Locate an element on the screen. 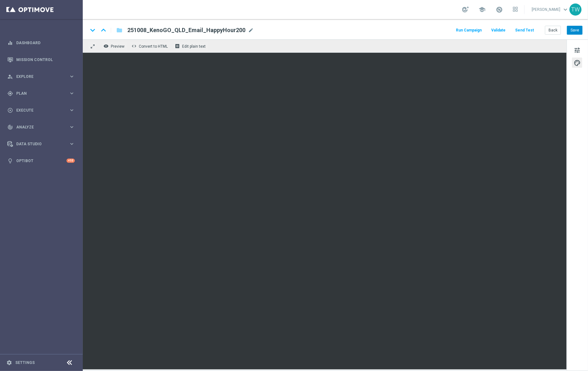  button: Run Campaign is located at coordinates (469, 30).